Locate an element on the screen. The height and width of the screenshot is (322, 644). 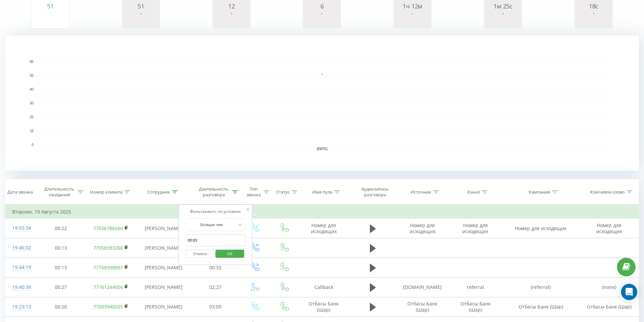
div: Open Intercom Messenger is located at coordinates (629, 292).